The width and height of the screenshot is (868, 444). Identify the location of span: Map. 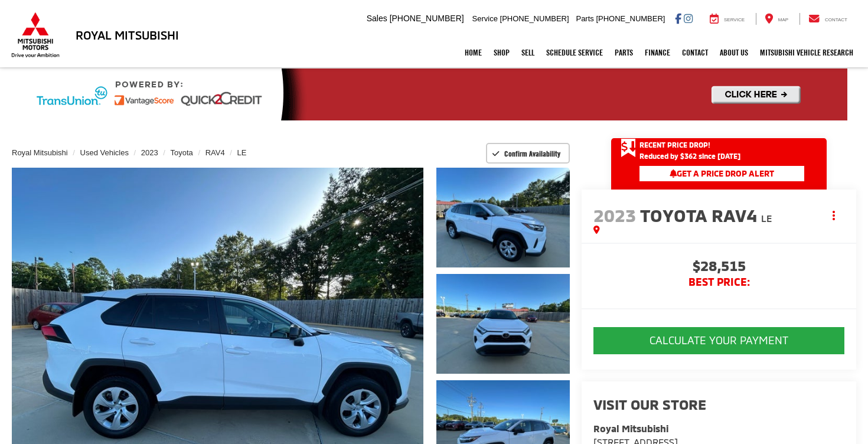
(783, 20).